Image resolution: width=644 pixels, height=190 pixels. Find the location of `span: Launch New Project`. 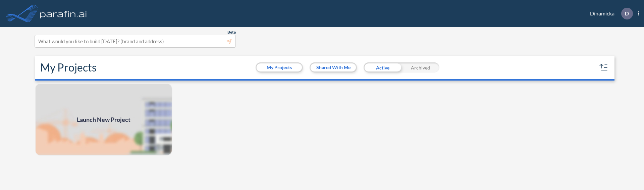

span: Launch New Project is located at coordinates (104, 119).